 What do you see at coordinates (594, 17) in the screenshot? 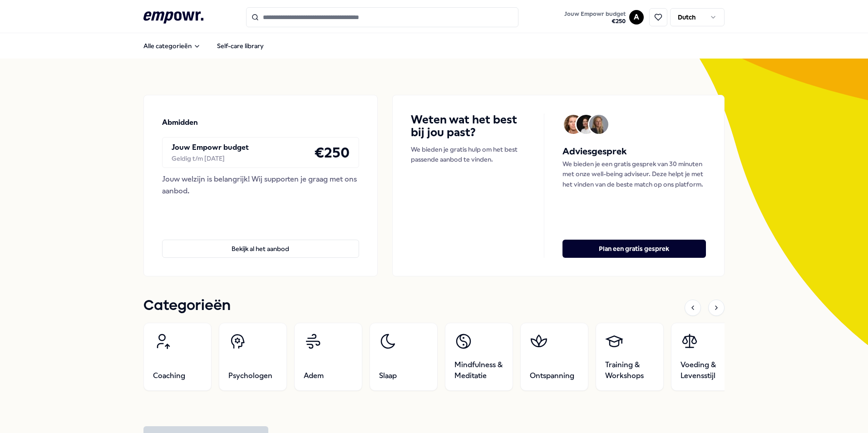
I see `button: Jouw Empowr budget€250` at bounding box center [594, 17].